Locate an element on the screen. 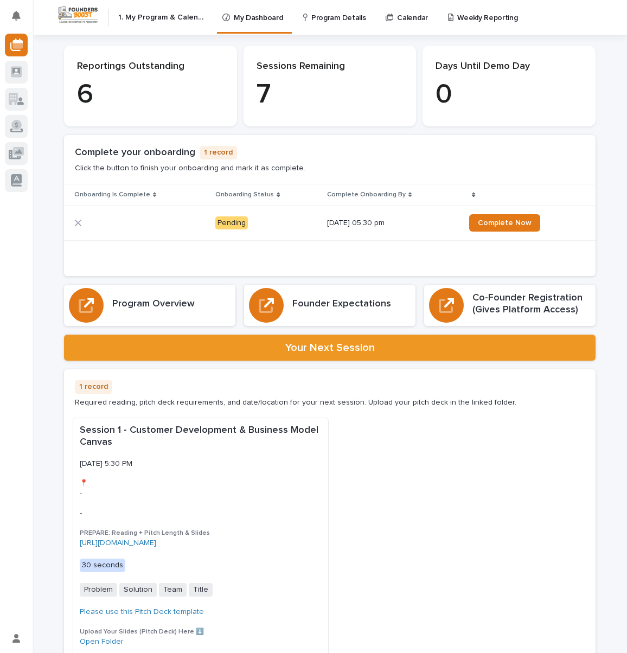  h3: Co-Founder Registration (Gives Platform Access) is located at coordinates (532, 304).